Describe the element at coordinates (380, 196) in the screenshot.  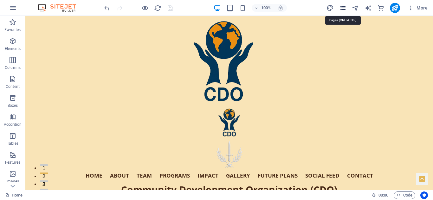
I see `h6: Session time` at that location.